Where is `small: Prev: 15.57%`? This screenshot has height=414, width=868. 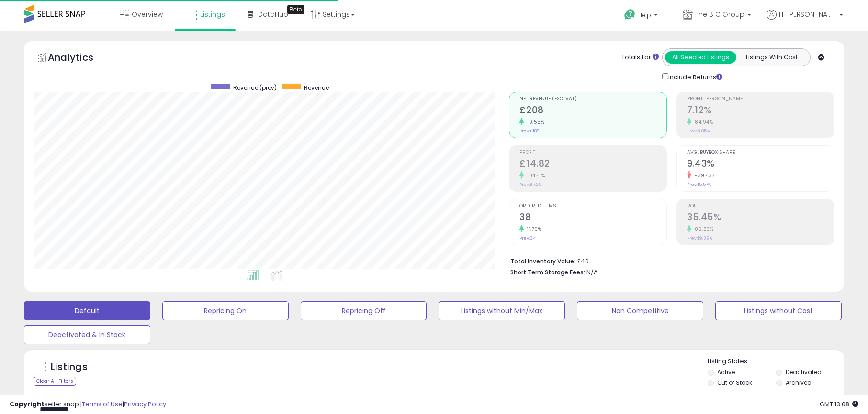 small: Prev: 15.57% is located at coordinates (699, 185).